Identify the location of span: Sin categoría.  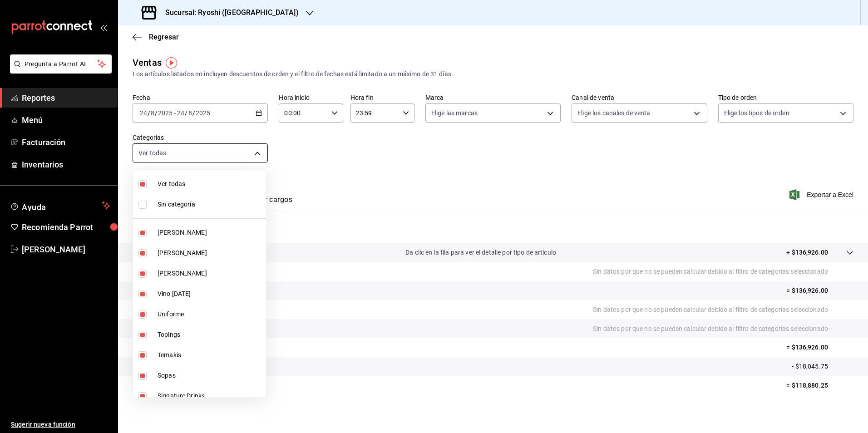
(210, 204).